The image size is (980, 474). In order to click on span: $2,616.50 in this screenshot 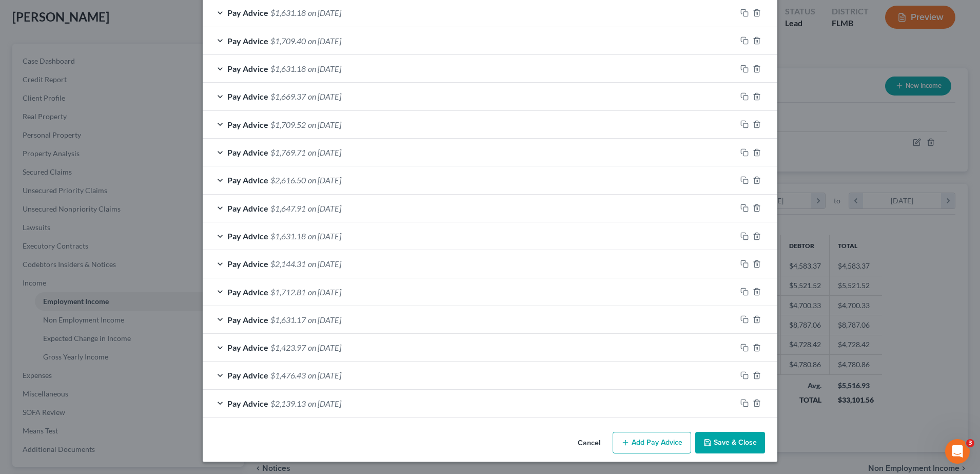, I will do `click(288, 180)`.